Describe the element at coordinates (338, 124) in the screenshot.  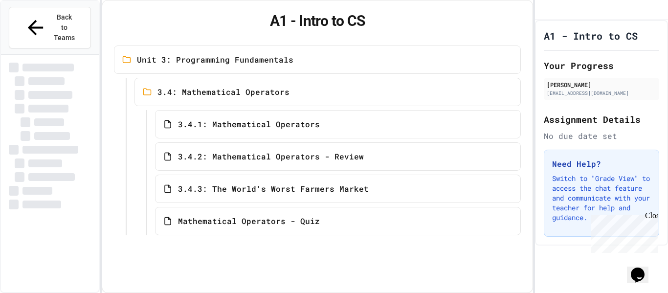
I see `a: 3.4.1: Mathematical Operators` at that location.